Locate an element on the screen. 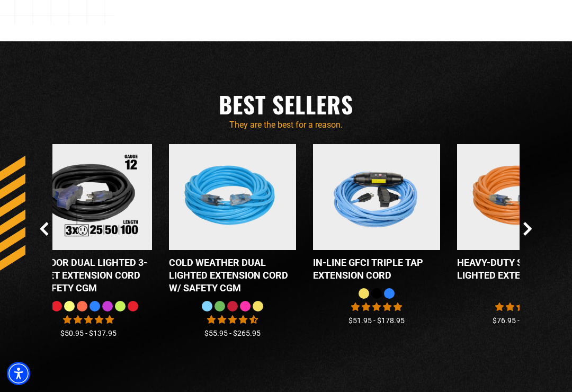 The width and height of the screenshot is (572, 392). a: Light Blue Cold Weather Dual Lighted Extension Cord w/ Safety CGM is located at coordinates (232, 222).